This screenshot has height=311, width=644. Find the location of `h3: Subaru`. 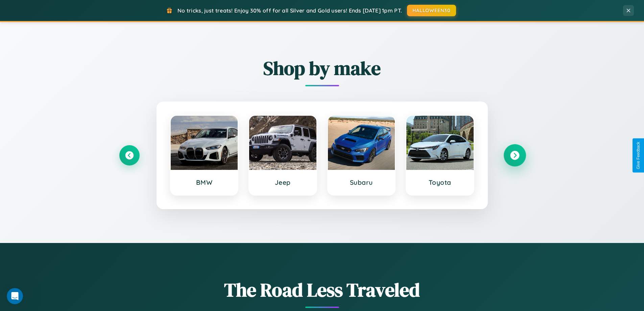

h3: Subaru is located at coordinates (361, 182).